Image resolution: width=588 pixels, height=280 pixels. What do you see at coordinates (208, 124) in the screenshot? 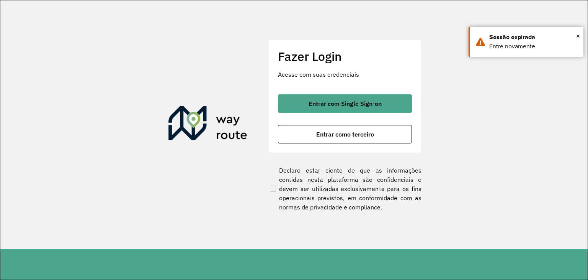
I see `img: Roteirizador AmbevTech` at bounding box center [208, 124].